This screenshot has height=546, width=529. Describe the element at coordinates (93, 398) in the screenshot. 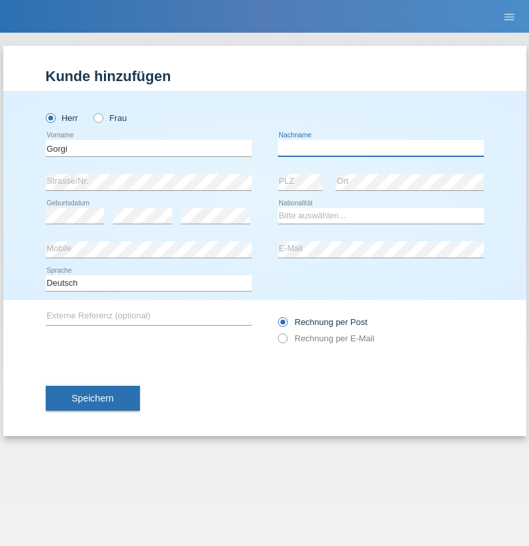

I see `span: Speichern` at that location.